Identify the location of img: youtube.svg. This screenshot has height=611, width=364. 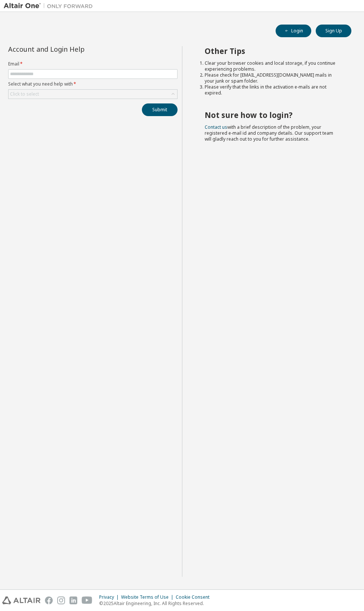
(87, 600).